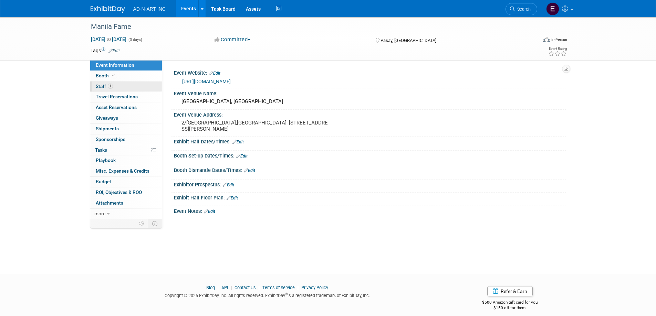  I want to click on span: ROI, Objectives & ROO, so click(119, 192).